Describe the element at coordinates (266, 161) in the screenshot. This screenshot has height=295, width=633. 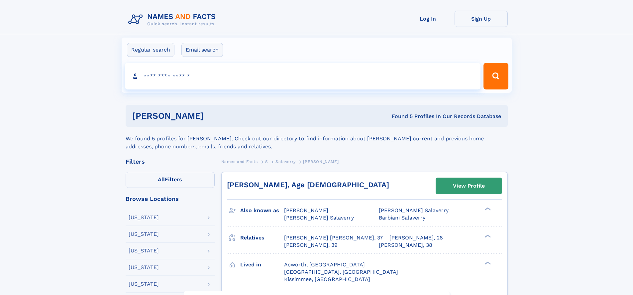
I see `span: S` at that location.